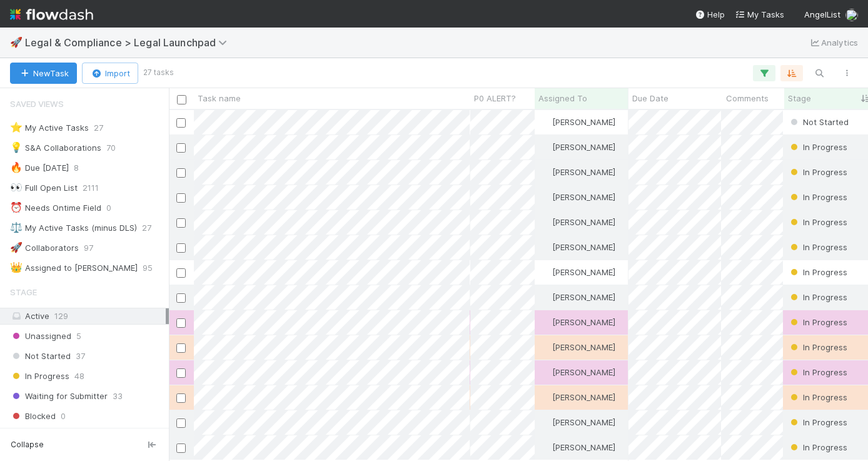 The height and width of the screenshot is (461, 868). I want to click on div: My Active Tasks, so click(49, 128).